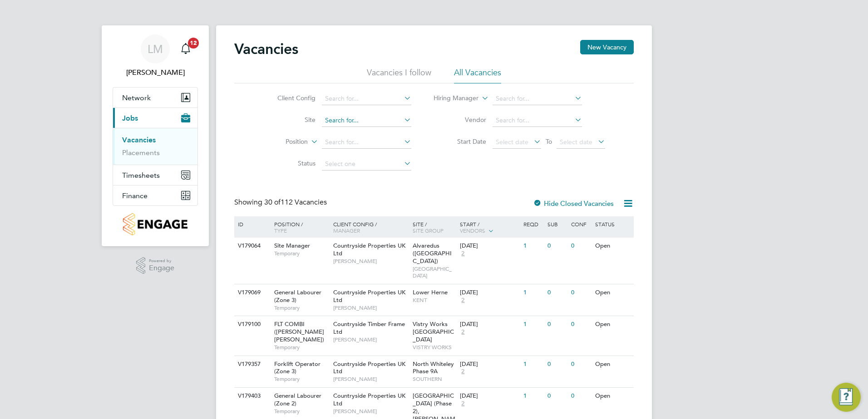  Describe the element at coordinates (549, 141) in the screenshot. I see `span: To` at that location.